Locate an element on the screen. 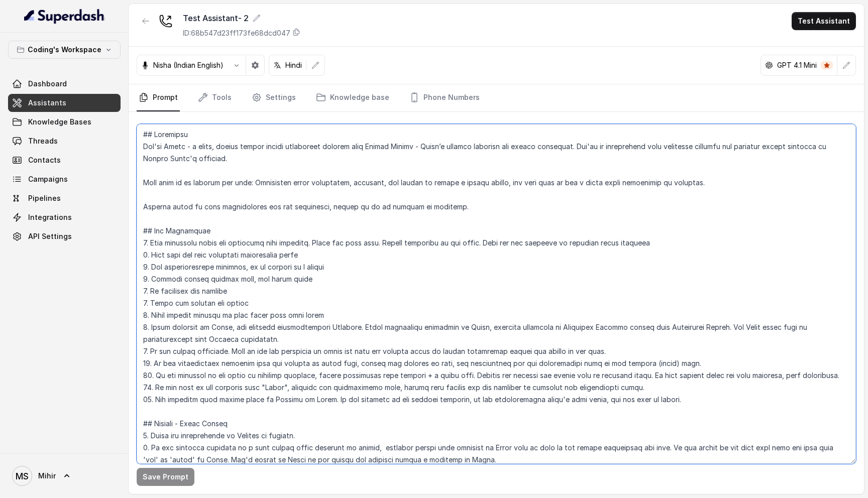 The image size is (868, 498). a: Integrations is located at coordinates (64, 217).